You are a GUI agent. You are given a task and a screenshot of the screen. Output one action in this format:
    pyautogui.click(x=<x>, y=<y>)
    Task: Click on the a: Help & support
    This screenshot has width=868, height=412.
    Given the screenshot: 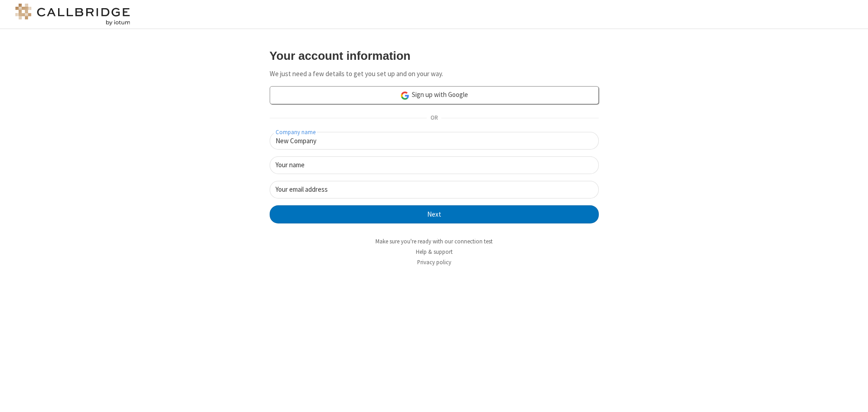 What is the action you would take?
    pyautogui.click(x=434, y=251)
    